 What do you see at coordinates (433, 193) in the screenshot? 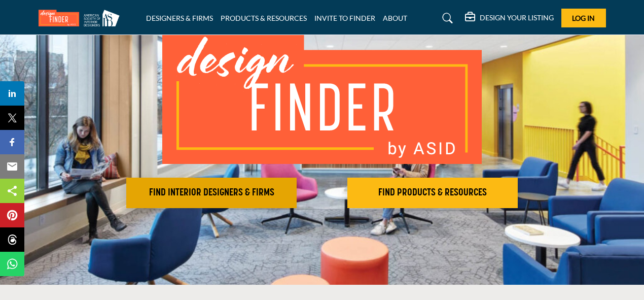
I see `button: FIND PRODUCTS & RESOURCES` at bounding box center [433, 193].